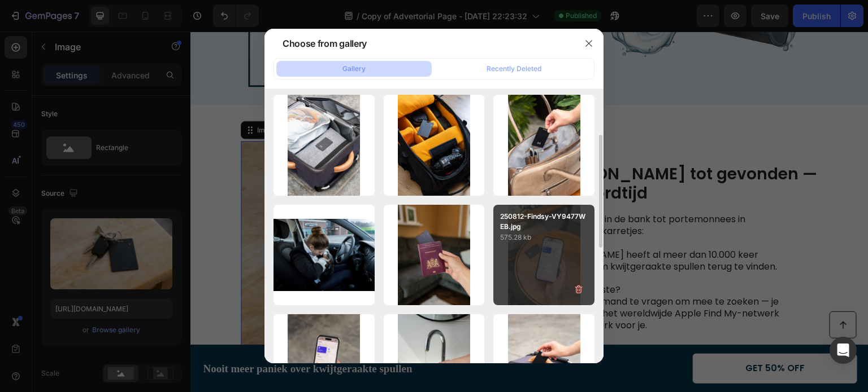 This screenshot has height=392, width=868. Describe the element at coordinates (514, 69) in the screenshot. I see `div: Recently Deleted` at that location.